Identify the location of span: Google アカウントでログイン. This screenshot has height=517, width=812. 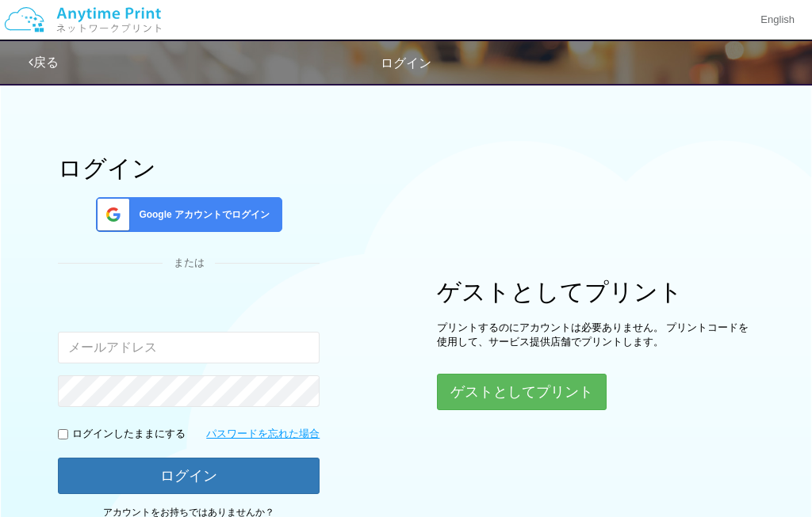
(201, 215).